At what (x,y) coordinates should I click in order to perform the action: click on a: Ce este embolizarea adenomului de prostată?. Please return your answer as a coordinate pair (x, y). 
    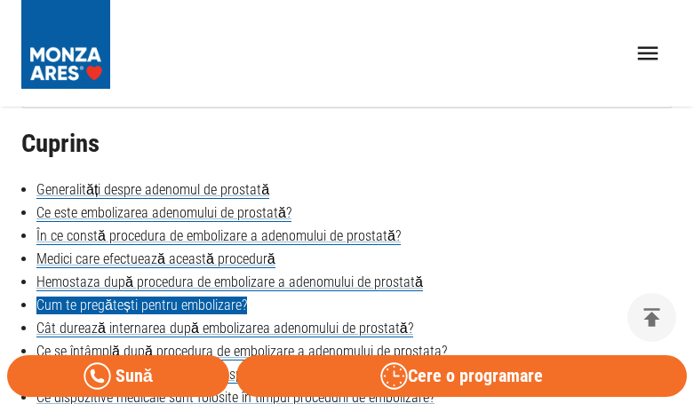
    Looking at the image, I should click on (164, 213).